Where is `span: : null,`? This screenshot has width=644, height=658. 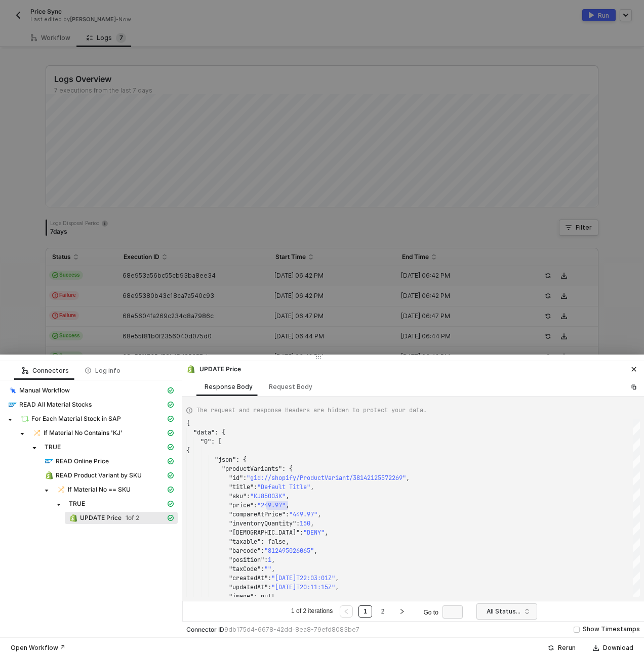 span: : null, is located at coordinates (266, 596).